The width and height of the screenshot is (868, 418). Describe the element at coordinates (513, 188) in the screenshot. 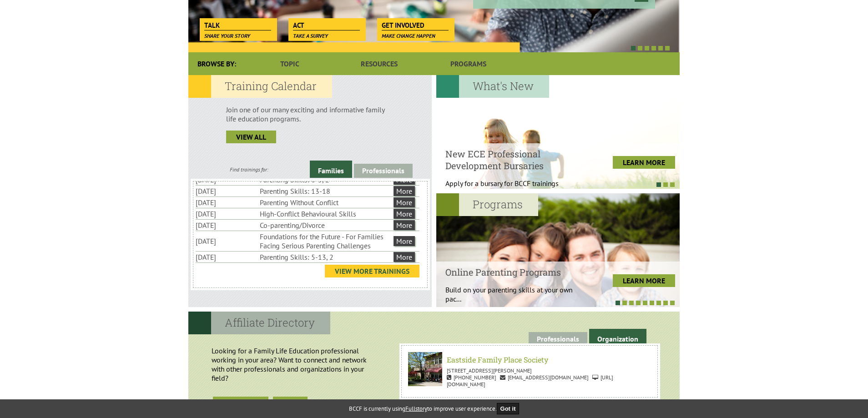

I see `p: Apply for a bursary for BCCF trainings West...` at that location.